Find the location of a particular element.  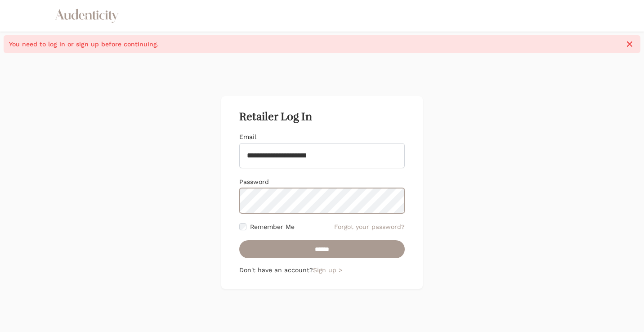

a: Forgot your password? is located at coordinates (369, 226).